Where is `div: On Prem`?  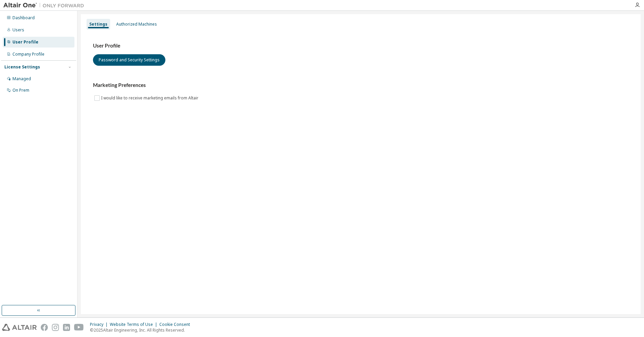 div: On Prem is located at coordinates (21, 90).